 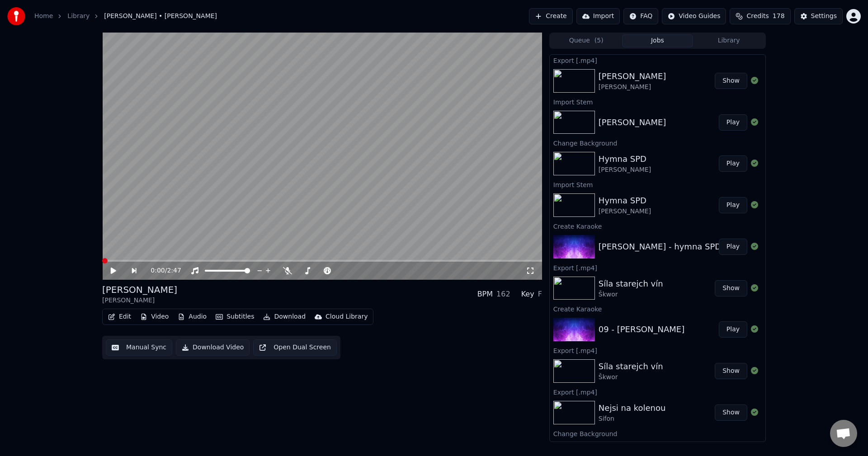 What do you see at coordinates (694, 16) in the screenshot?
I see `button: Video Guides` at bounding box center [694, 16].